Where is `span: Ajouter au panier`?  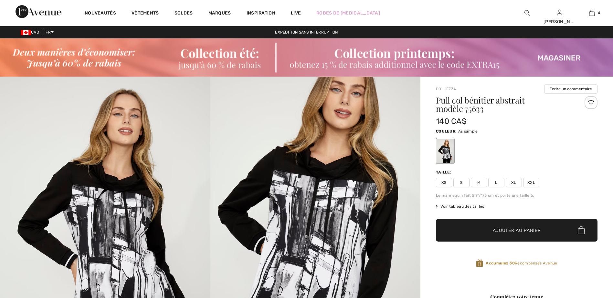 span: Ajouter au panier is located at coordinates (516, 230).